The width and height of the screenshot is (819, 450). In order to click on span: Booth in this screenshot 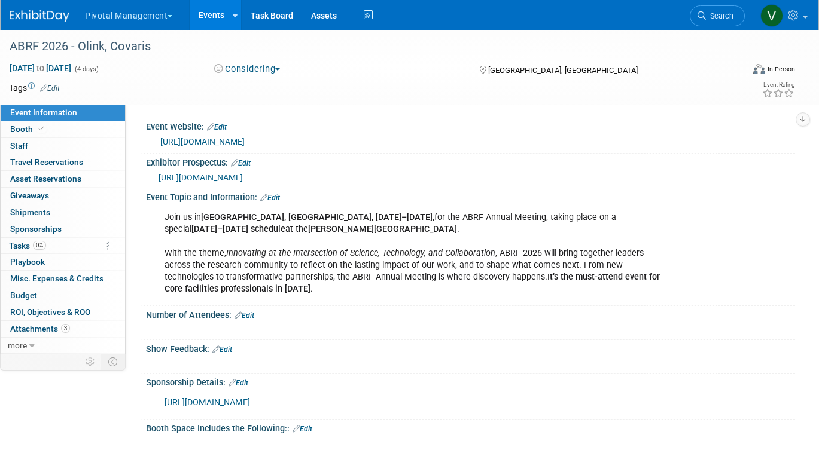, I will do `click(28, 129)`.